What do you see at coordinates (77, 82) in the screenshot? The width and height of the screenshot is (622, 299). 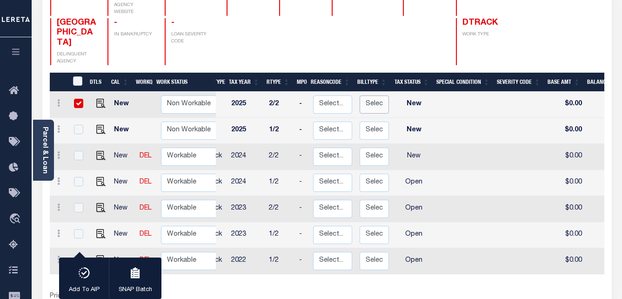 I see `th: &nbsp;` at bounding box center [77, 82].